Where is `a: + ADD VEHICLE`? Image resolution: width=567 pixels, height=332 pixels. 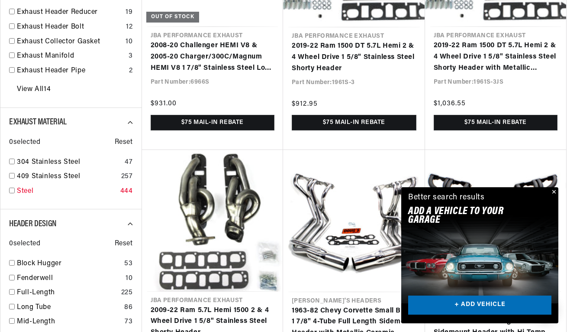 a: + ADD VEHICLE is located at coordinates (480, 305).